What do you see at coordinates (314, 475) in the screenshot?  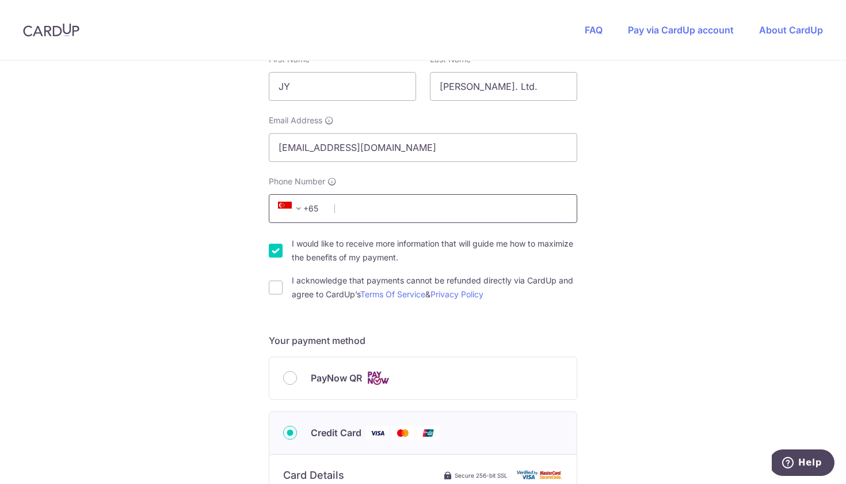 I see `h6: Card Details` at bounding box center [314, 475].